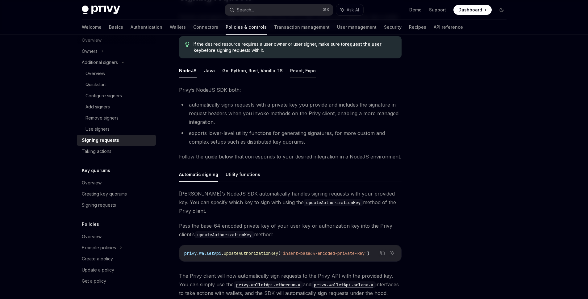 The height and width of the screenshot is (299, 588). Describe the element at coordinates (246, 27) in the screenshot. I see `a: Policies & controls` at that location.